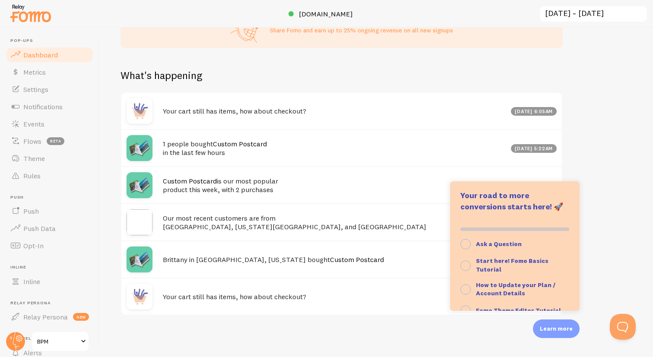  Describe the element at coordinates (55, 141) in the screenshot. I see `span: beta` at that location.